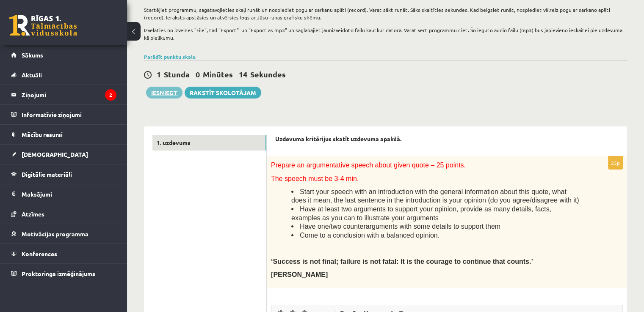 This screenshot has height=312, width=644. I want to click on a: Rakstīt skolotājam, so click(222, 93).